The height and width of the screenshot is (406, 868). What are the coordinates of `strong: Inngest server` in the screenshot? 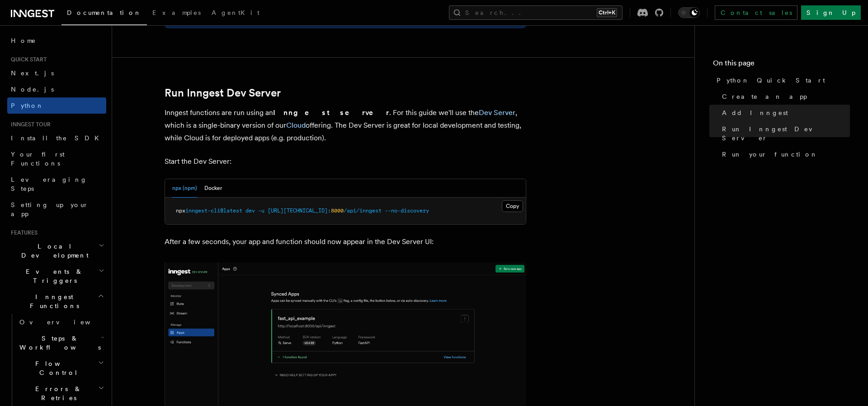 It's located at (331, 113).